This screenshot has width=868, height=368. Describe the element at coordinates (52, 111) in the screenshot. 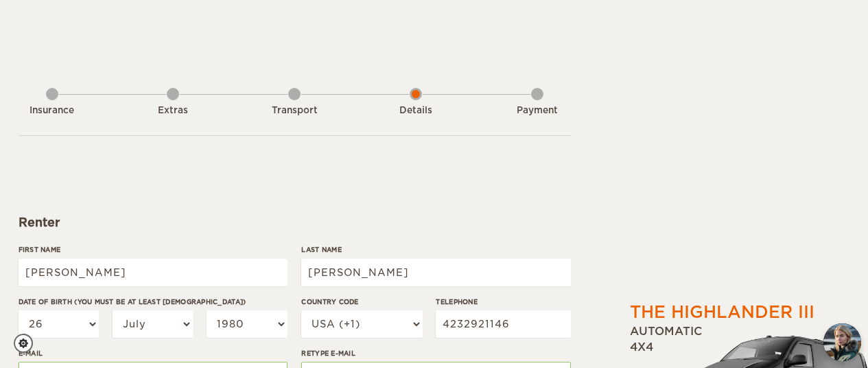

I see `div: Insurance` at that location.